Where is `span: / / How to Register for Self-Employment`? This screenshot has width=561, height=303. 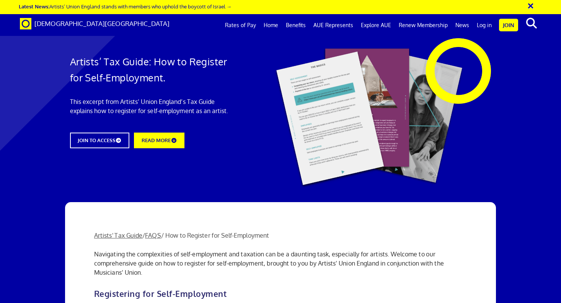
span: / / How to Register for Self-Employment is located at coordinates (181, 236).